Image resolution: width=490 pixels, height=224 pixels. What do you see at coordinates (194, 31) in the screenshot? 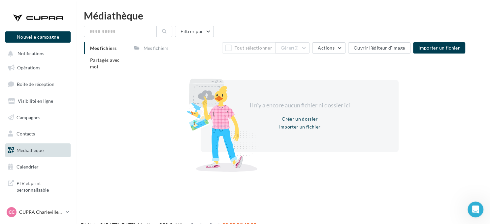
I see `button: Filtrer par` at bounding box center [194, 31].